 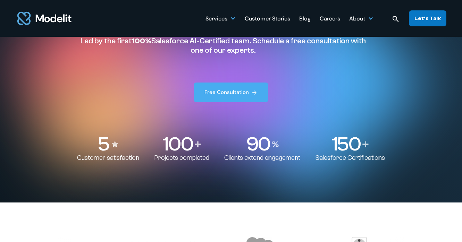 What do you see at coordinates (428, 18) in the screenshot?
I see `div: Let’s Talk` at bounding box center [428, 18].